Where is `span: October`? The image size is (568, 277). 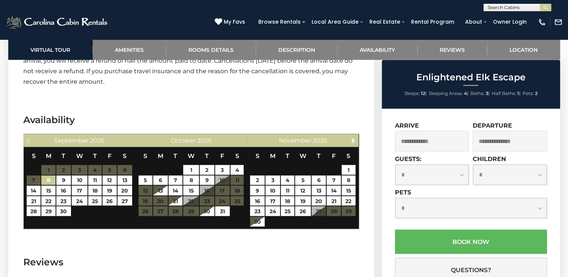 span: October is located at coordinates (183, 140).